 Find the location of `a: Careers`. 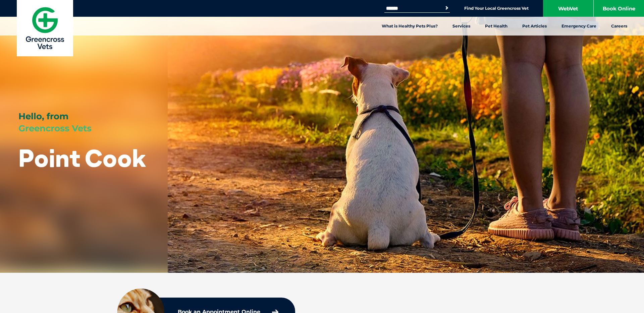

a: Careers is located at coordinates (619, 26).